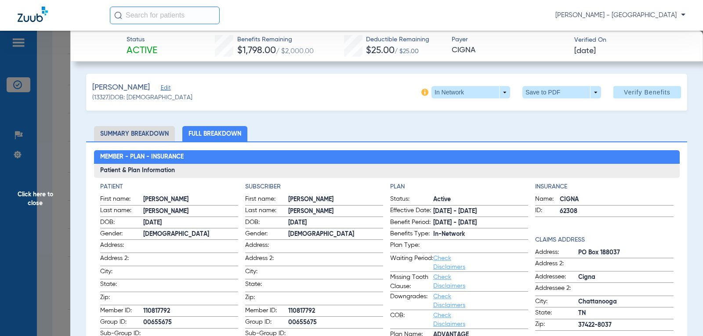 The image size is (703, 336). Describe the element at coordinates (481, 234) in the screenshot. I see `span: In-Network` at that location.